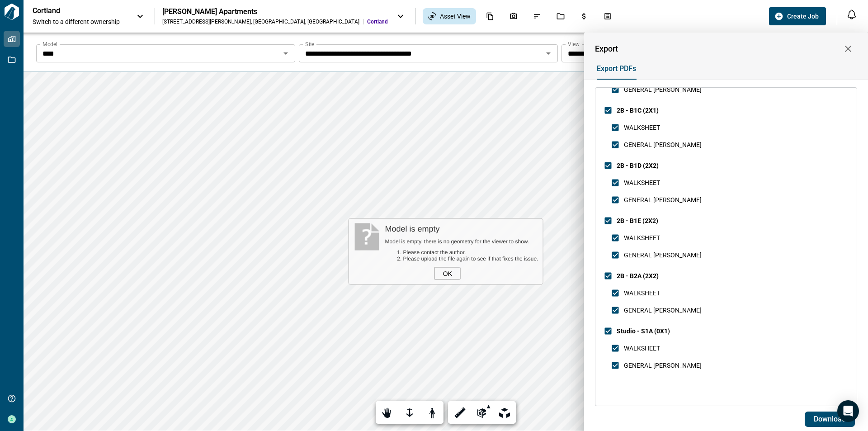  Describe the element at coordinates (606, 49) in the screenshot. I see `span: Export` at that location.